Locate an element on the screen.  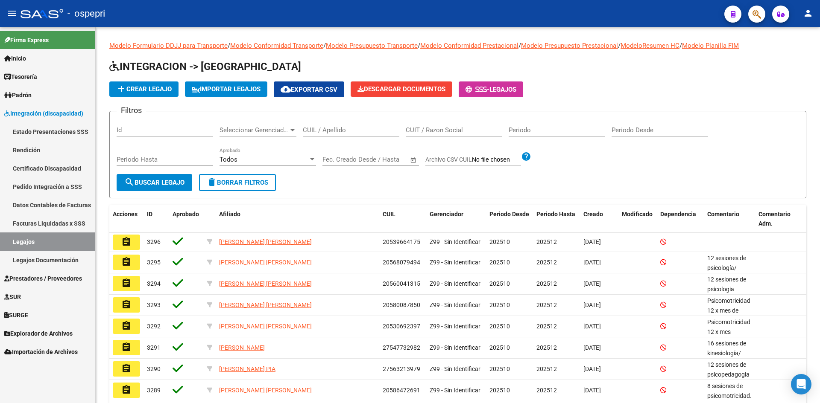
mat-icon: help is located at coordinates (526, 157).